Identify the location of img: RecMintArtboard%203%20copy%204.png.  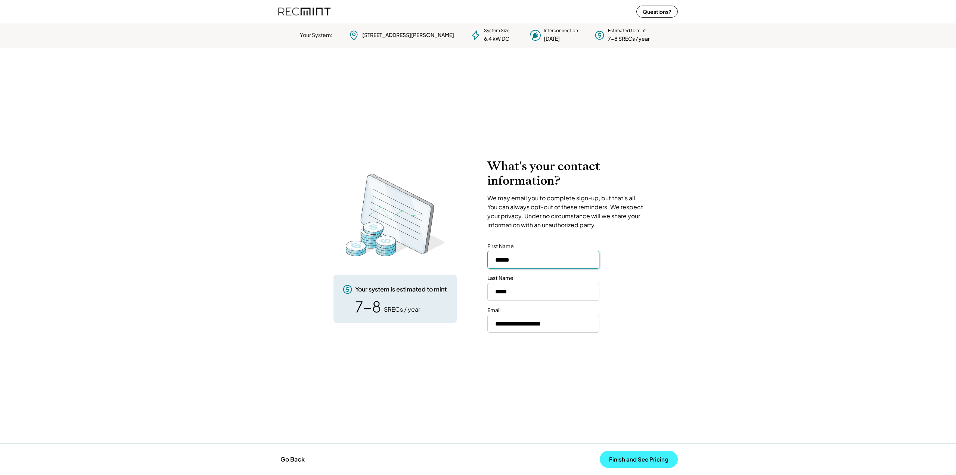
(395, 215).